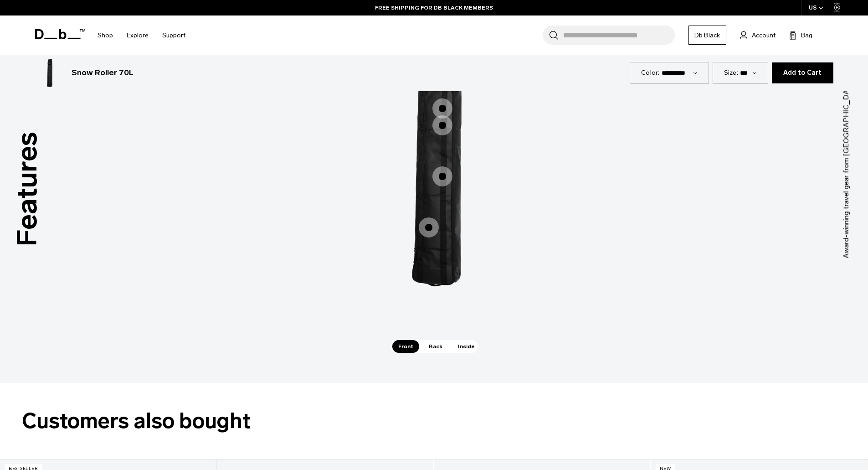  Describe the element at coordinates (764, 35) in the screenshot. I see `span: Account` at that location.